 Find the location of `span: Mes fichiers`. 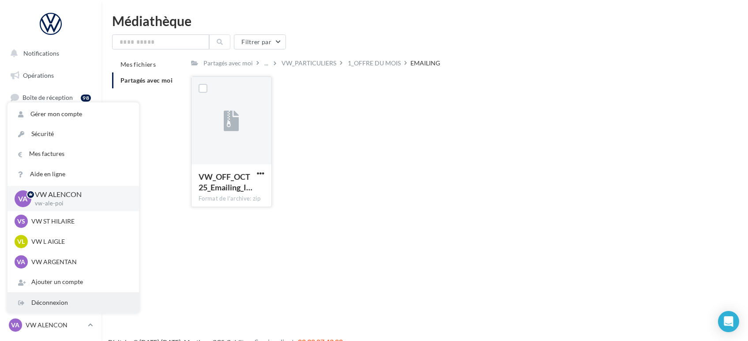

span: Mes fichiers is located at coordinates (138, 64).